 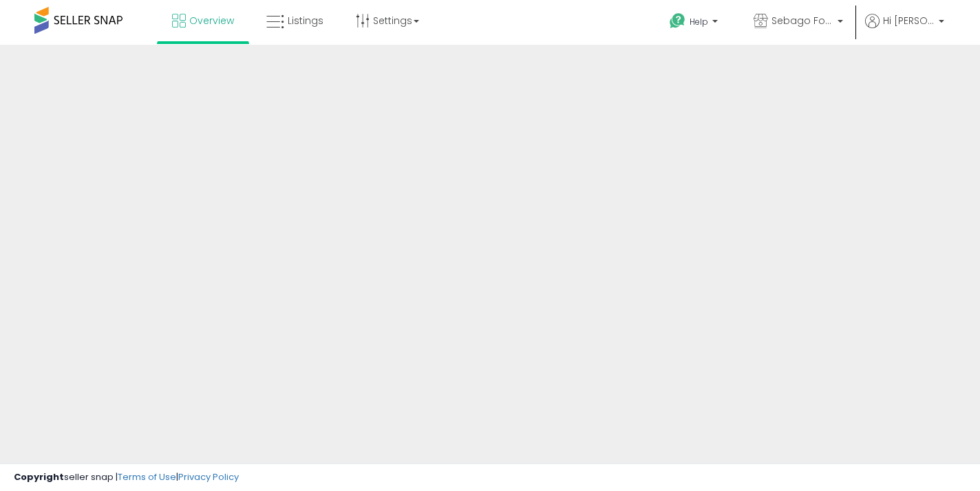 I want to click on div: seller snap | |, so click(x=125, y=477).